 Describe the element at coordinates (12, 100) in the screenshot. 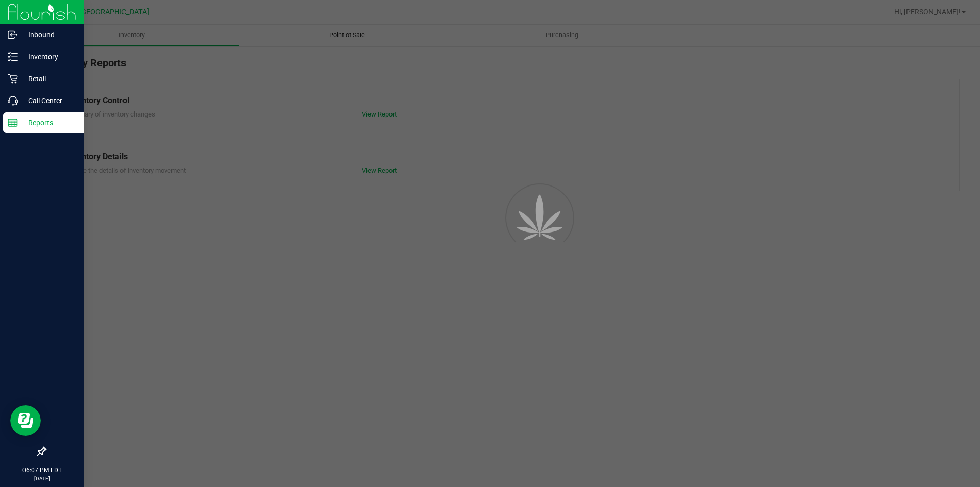

I see `inline-svg: Call Center` at that location.